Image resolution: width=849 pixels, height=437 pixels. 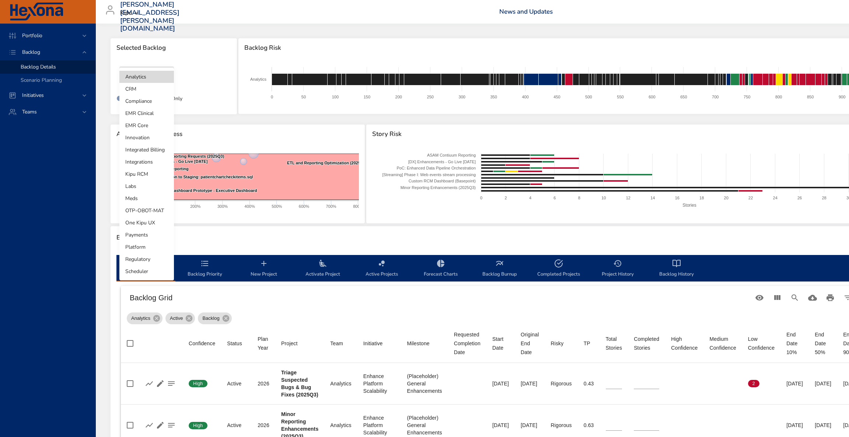 I want to click on li: Analytics, so click(x=147, y=77).